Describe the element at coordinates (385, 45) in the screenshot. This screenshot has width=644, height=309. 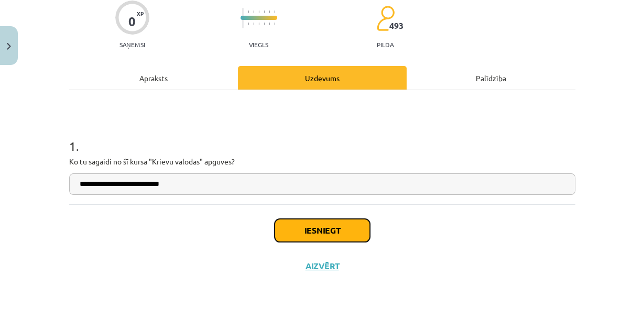
I see `p: pilda` at that location.